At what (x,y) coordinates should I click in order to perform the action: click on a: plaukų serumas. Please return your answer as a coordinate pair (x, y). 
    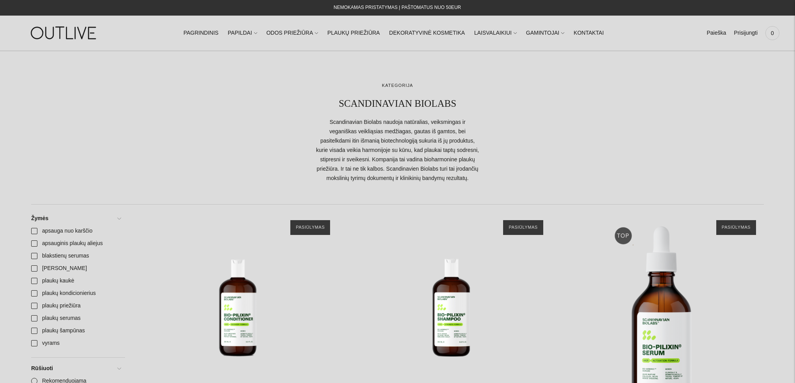
    Looking at the image, I should click on (76, 318).